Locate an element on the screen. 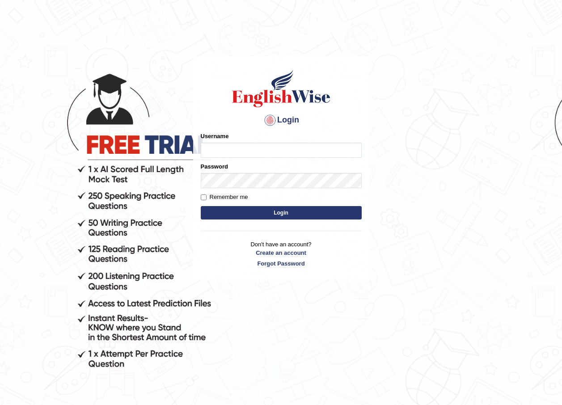 The width and height of the screenshot is (562, 405). label: Password is located at coordinates (214, 166).